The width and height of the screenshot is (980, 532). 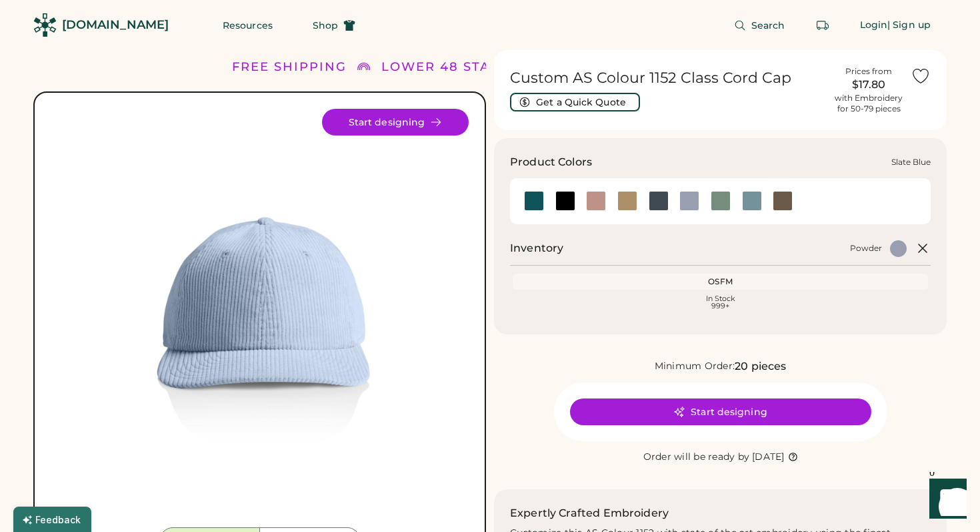 I want to click on span: Shop, so click(x=325, y=25).